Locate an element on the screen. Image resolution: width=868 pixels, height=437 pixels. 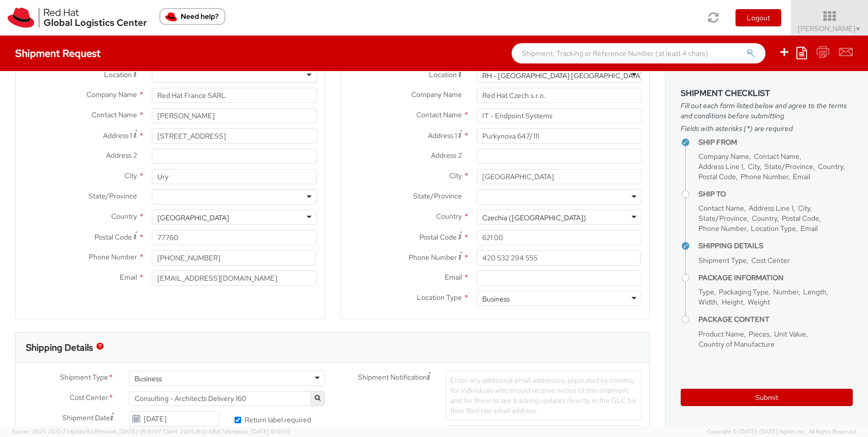
span: Length is located at coordinates (815, 292).